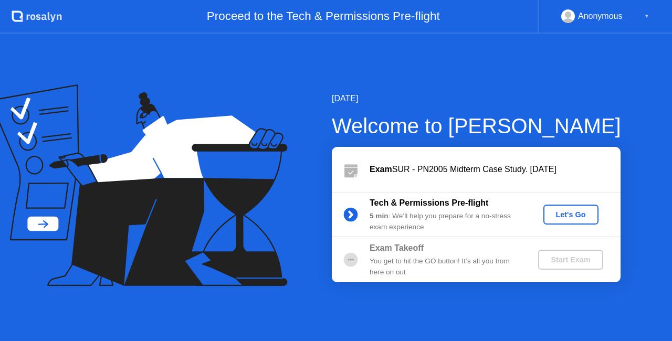  What do you see at coordinates (571, 215) in the screenshot?
I see `div: Let's Go` at bounding box center [571, 215].